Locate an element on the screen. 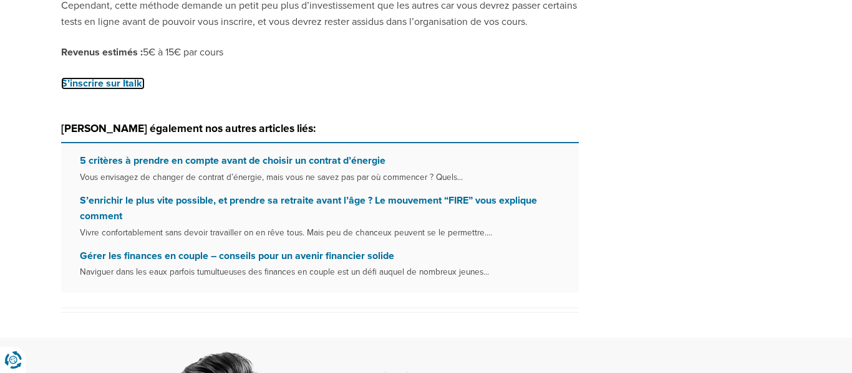  a: S’enrichir le plus vite possible, et prendre sa retraite avant l’âge ? Le mouvement “FIRE” vous e... is located at coordinates (308, 209).